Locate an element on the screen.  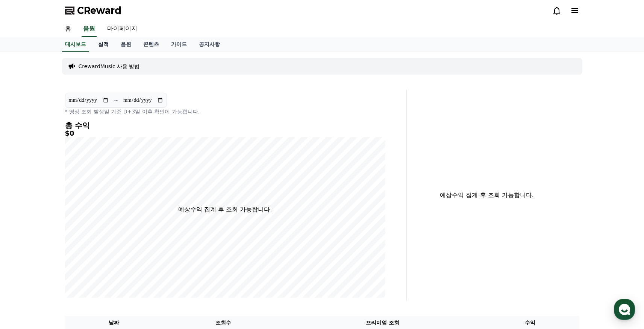
span: 설정 is located at coordinates (121, 253).